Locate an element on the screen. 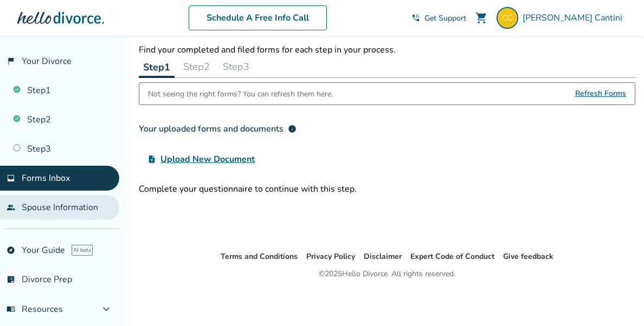 The width and height of the screenshot is (644, 326). span: shopping_cart is located at coordinates (481, 18).